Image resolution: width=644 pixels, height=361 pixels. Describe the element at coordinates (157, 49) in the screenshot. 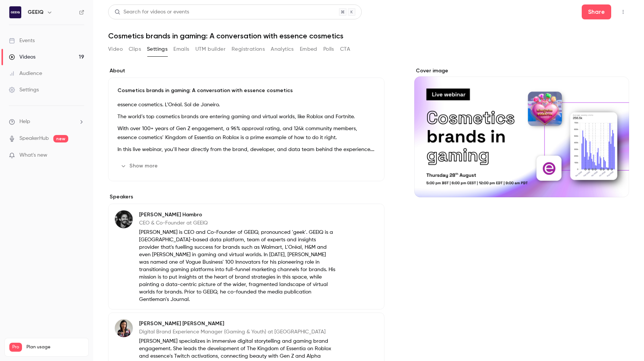

I see `button: Settings` at that location.